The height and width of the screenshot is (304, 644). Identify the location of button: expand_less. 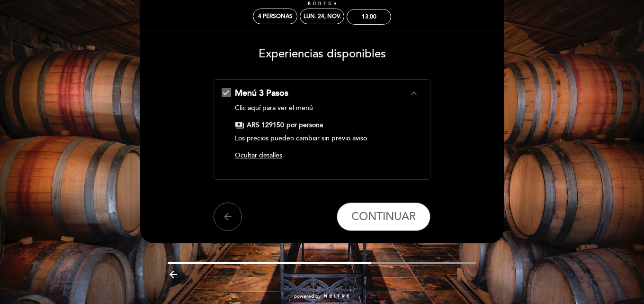
(414, 93).